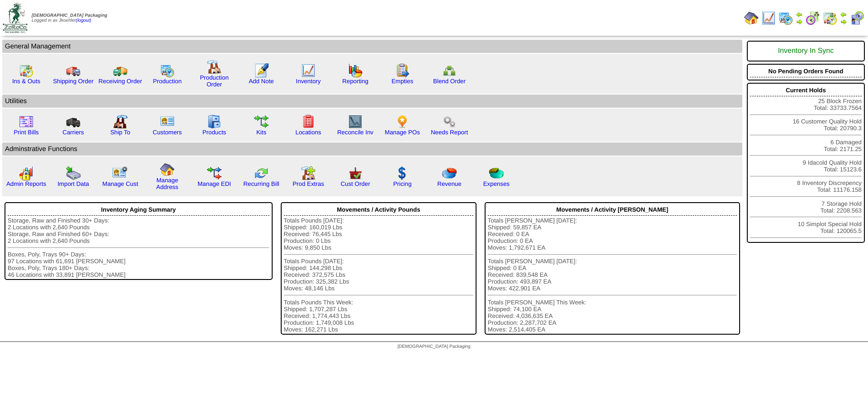 Image resolution: width=868 pixels, height=412 pixels. What do you see at coordinates (120, 81) in the screenshot?
I see `a: Receiving Order` at bounding box center [120, 81].